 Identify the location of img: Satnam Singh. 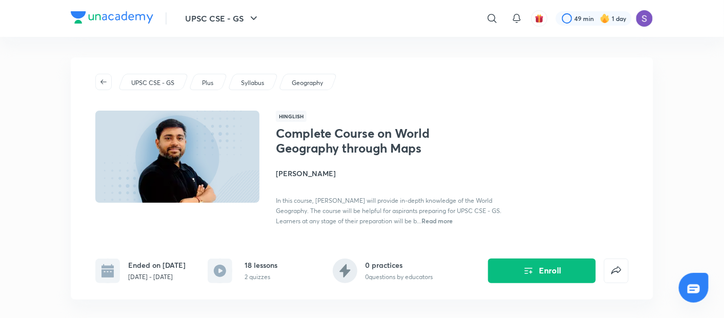
(644, 18).